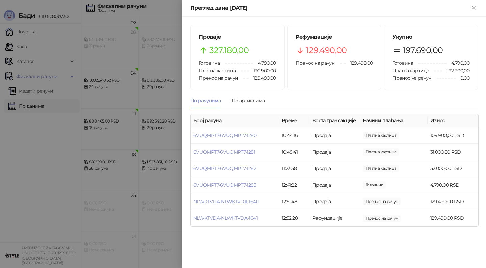  Describe the element at coordinates (229, 50) in the screenshot. I see `span: 327.180,00` at that location.